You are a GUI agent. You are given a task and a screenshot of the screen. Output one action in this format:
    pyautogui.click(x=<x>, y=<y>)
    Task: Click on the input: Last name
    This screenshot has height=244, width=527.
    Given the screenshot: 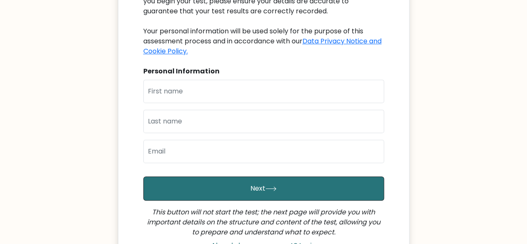 What is the action you would take?
    pyautogui.click(x=264, y=121)
    